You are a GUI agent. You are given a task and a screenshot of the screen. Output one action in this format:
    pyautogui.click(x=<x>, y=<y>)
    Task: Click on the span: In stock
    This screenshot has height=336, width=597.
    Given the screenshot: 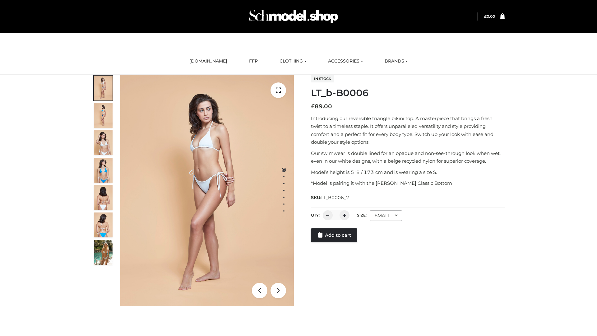 What is the action you would take?
    pyautogui.click(x=322, y=79)
    